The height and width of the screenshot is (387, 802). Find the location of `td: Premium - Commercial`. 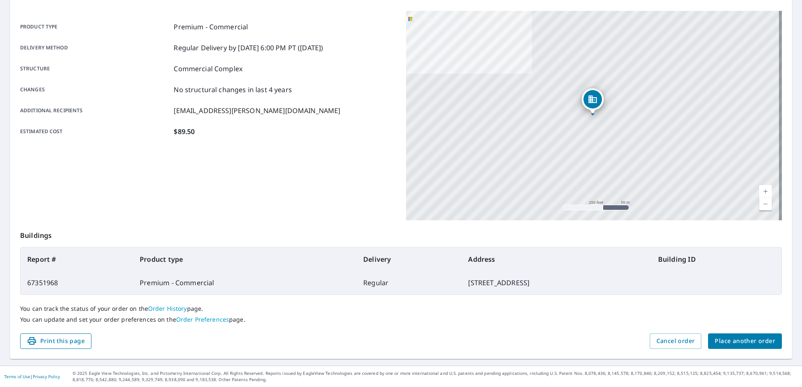

td: Premium - Commercial is located at coordinates (244, 283).